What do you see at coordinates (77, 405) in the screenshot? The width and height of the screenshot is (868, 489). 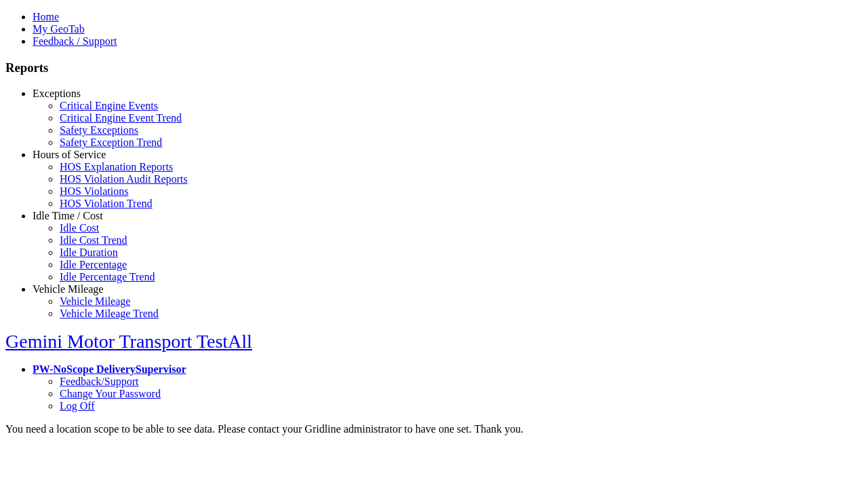 I see `a: Log Off` at bounding box center [77, 405].